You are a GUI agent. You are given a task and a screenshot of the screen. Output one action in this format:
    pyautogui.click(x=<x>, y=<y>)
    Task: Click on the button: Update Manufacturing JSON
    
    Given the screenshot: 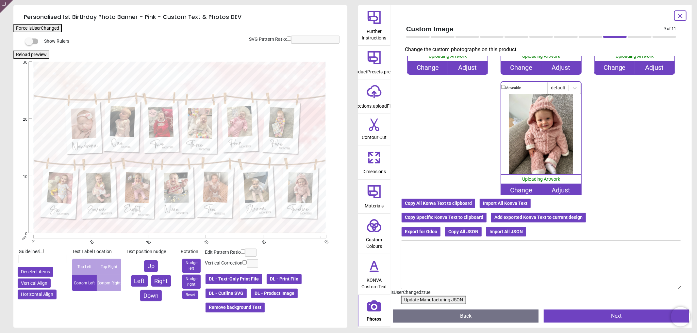 What is the action you would take?
    pyautogui.click(x=433, y=301)
    